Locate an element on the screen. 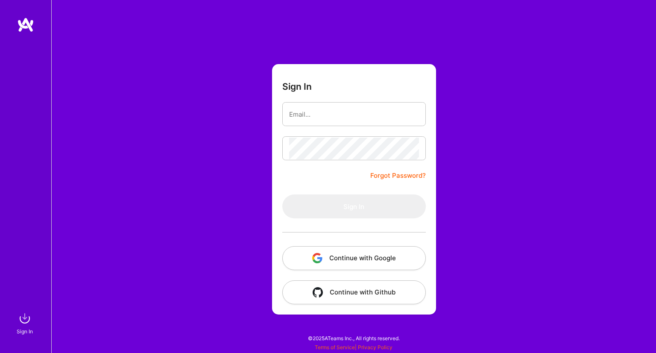 Image resolution: width=656 pixels, height=353 pixels. input: Email... is located at coordinates (354, 114).